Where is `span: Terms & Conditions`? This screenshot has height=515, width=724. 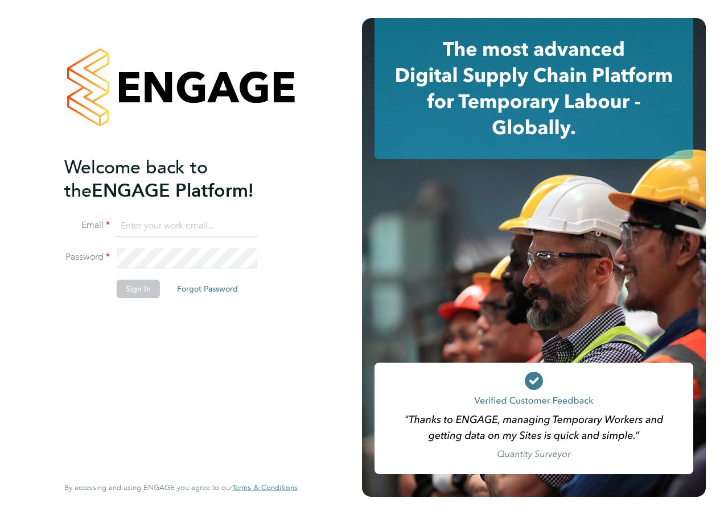 span: Terms & Conditions is located at coordinates (265, 487).